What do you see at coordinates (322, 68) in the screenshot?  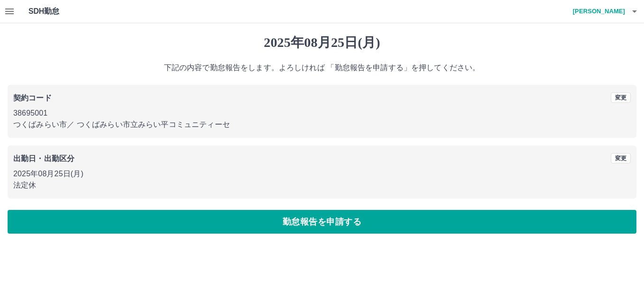 I see `p: 下記の内容で勤怠報告をします。よろしければ 「勤怠報告を申請する」を押してください。` at bounding box center [322, 68].